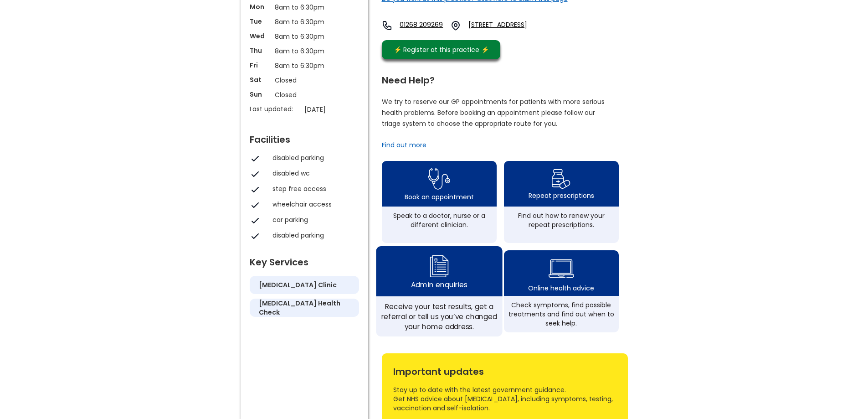 The image size is (868, 419). I want to click on img: repeat prescription icon, so click(561, 178).